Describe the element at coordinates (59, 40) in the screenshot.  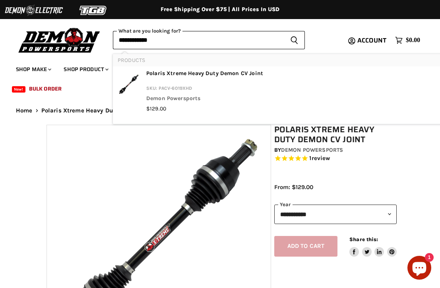
I see `img: Demon Powersports` at that location.